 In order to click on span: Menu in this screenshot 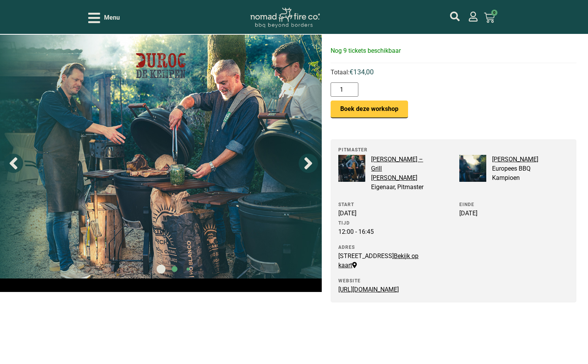, I will do `click(112, 18)`.